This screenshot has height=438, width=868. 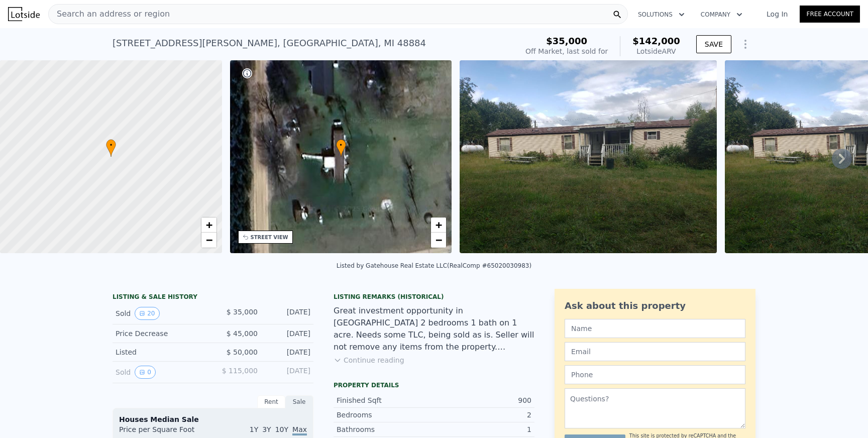 I want to click on div: Bedrooms, so click(x=385, y=414).